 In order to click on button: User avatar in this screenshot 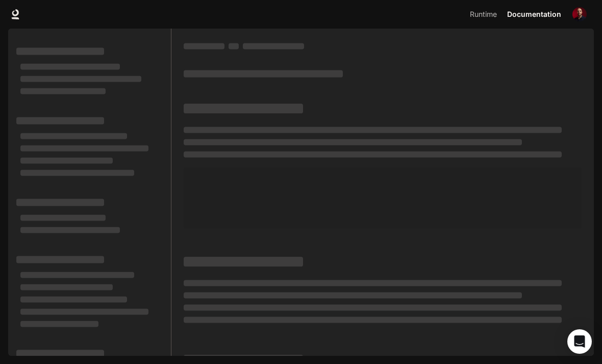, I will do `click(580, 14)`.